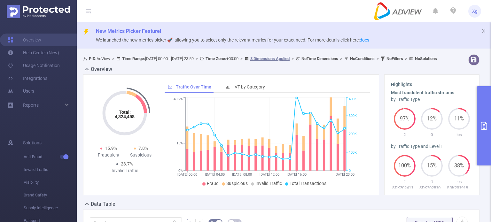 This screenshot has width=491, height=222. What do you see at coordinates (475, 11) in the screenshot?
I see `span: Xg` at bounding box center [475, 11].